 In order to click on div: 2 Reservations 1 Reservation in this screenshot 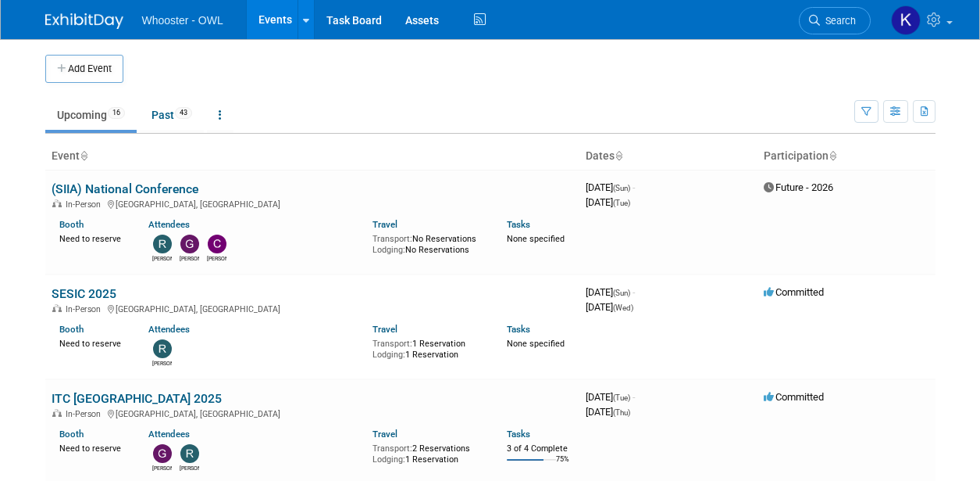, I will do `click(428, 452)`.